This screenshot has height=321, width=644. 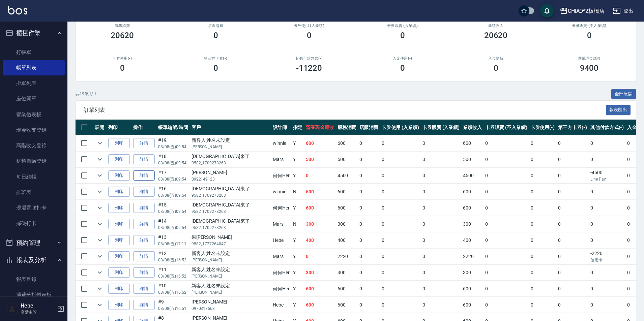 What do you see at coordinates (369, 127) in the screenshot?
I see `th: 店販消費` at bounding box center [369, 127].